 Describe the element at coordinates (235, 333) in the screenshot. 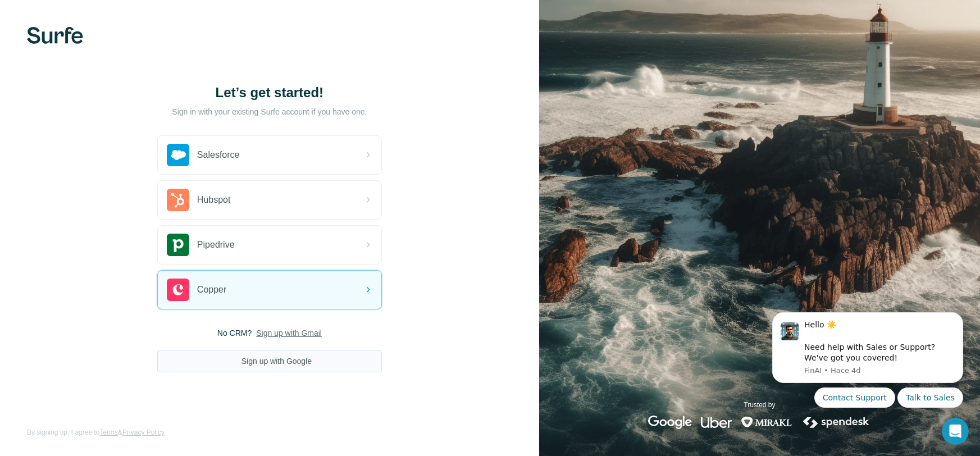

I see `span: No CRM?` at that location.